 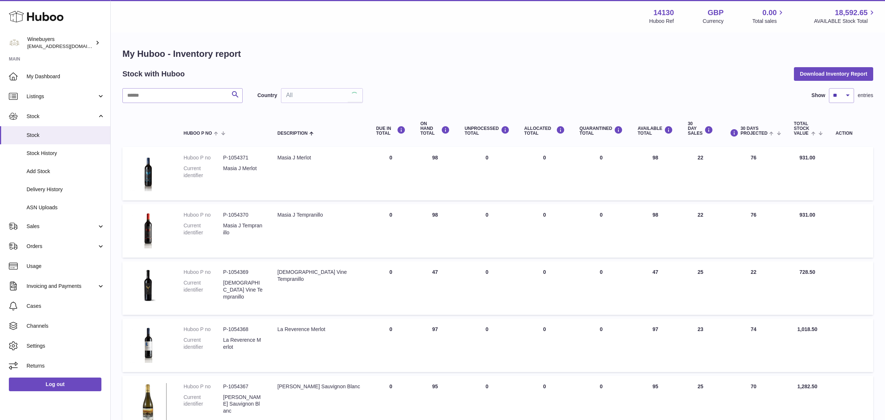 I want to click on dd: P-1054367, so click(x=243, y=386).